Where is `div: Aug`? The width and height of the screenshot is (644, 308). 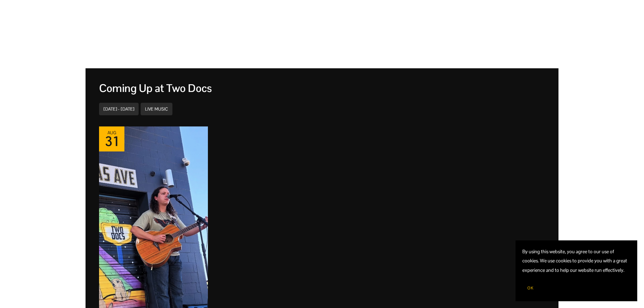
div: Aug is located at coordinates (111, 133).